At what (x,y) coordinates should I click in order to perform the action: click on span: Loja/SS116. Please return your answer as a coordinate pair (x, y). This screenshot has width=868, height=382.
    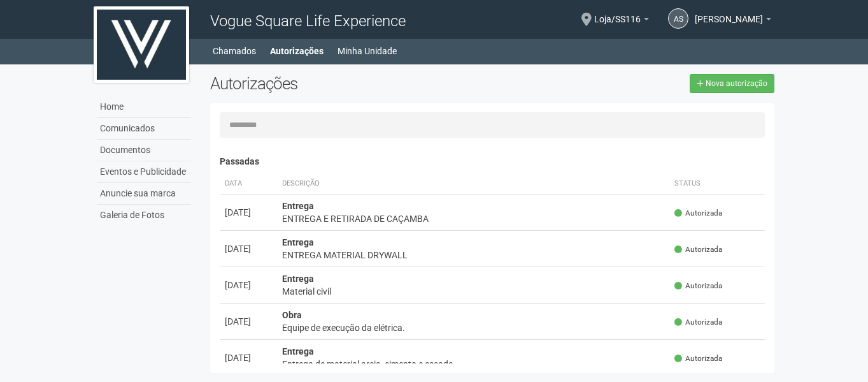
    Looking at the image, I should click on (617, 13).